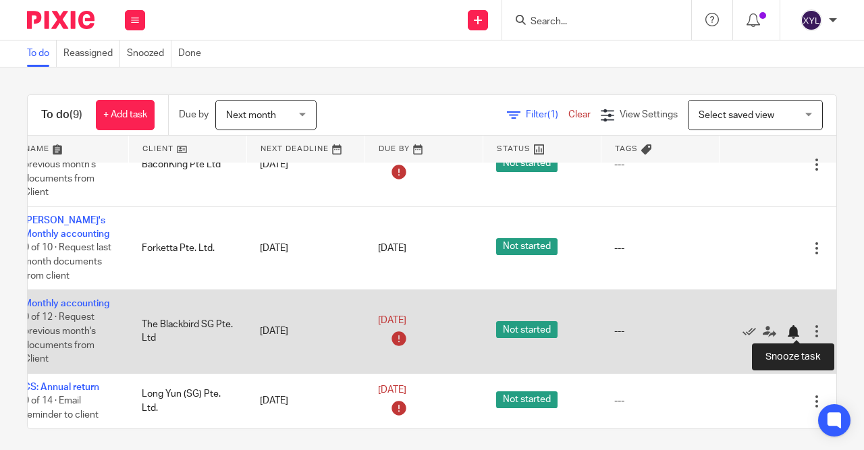 The width and height of the screenshot is (864, 450). What do you see at coordinates (187, 401) in the screenshot?
I see `td: Long Yun (SG) Pte. Ltd.` at bounding box center [187, 401].